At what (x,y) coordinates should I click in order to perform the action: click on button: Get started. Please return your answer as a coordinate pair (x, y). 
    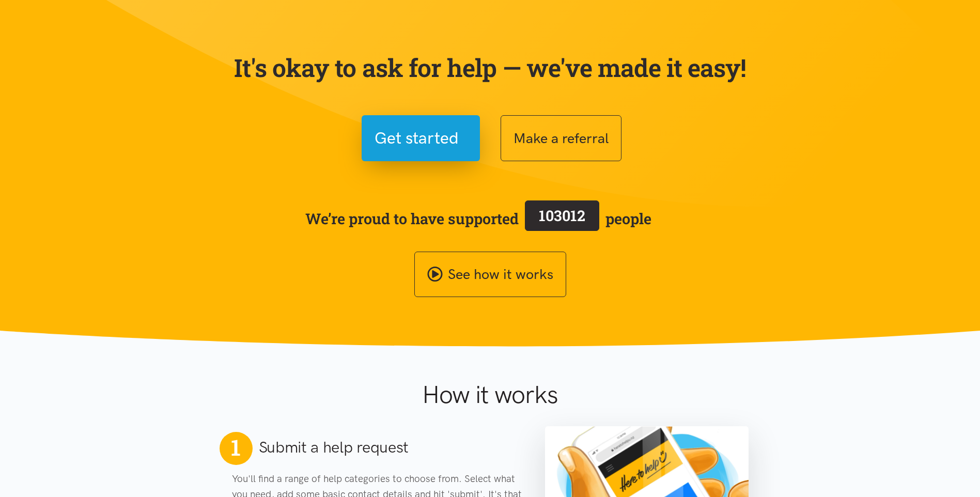
    Looking at the image, I should click on (421, 138).